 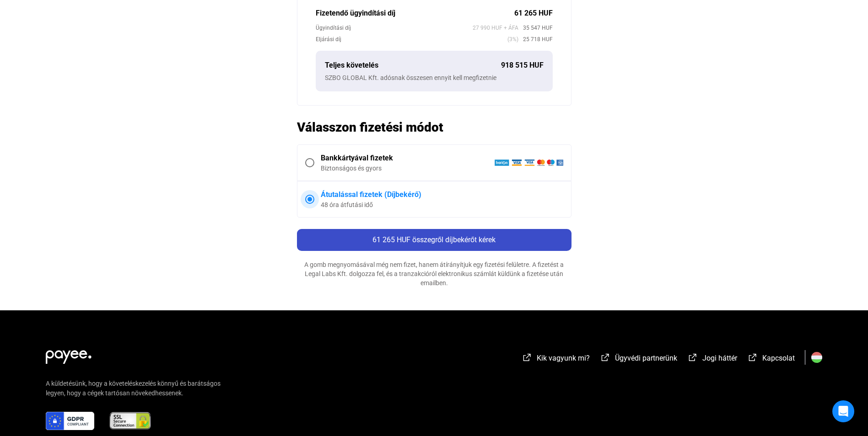 What do you see at coordinates (407, 158) in the screenshot?
I see `div: Bankkártyával fizetek` at bounding box center [407, 158].